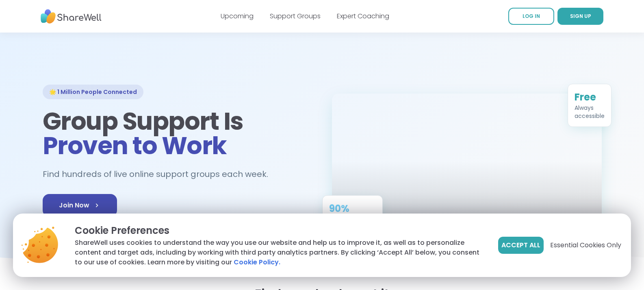 The width and height of the screenshot is (644, 290). What do you see at coordinates (160, 174) in the screenshot?
I see `h2: Find hundreds of live online support groups each week.` at bounding box center [160, 174].